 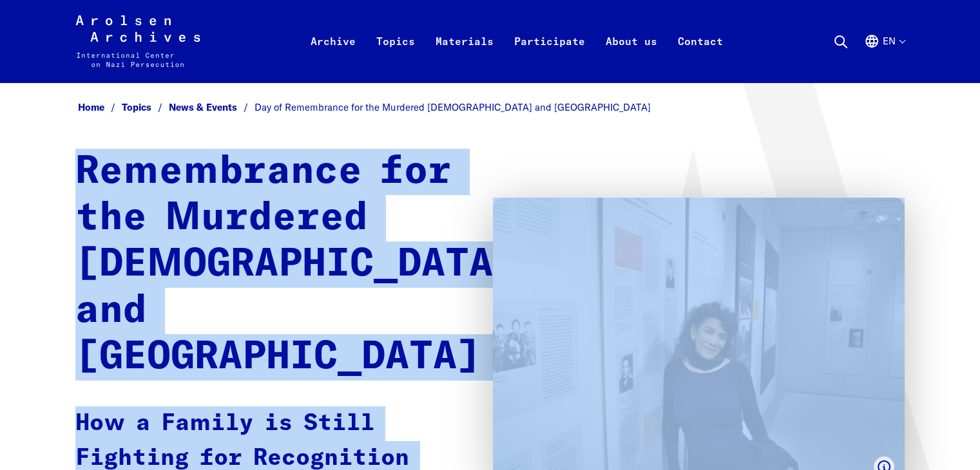 I want to click on a: Archive, so click(x=333, y=57).